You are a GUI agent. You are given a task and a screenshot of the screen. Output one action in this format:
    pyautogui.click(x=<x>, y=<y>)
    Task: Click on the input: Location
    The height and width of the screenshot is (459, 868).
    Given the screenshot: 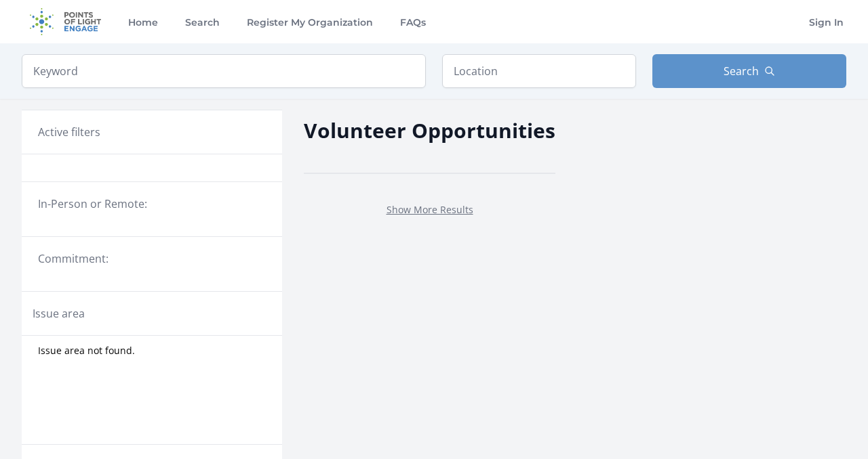 What is the action you would take?
    pyautogui.click(x=539, y=71)
    